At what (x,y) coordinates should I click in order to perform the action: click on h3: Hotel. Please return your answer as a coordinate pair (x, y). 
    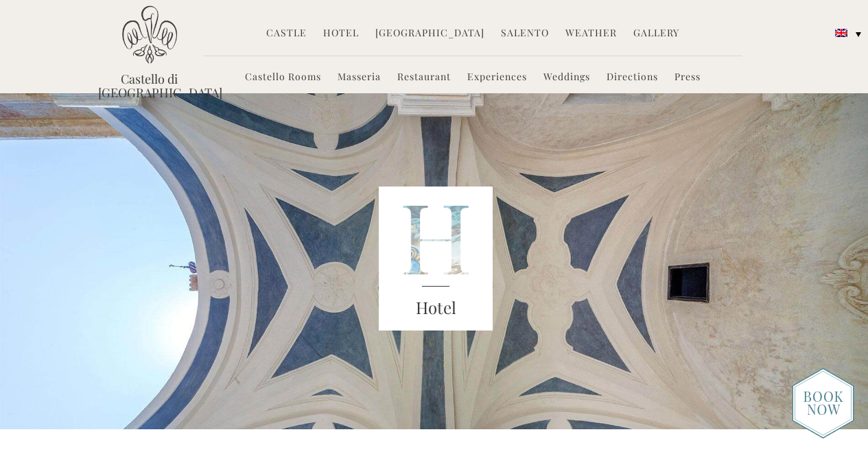
    Looking at the image, I should click on (436, 308).